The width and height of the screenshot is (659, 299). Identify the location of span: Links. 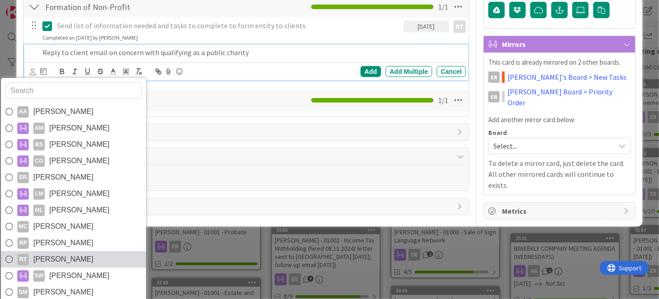
(247, 132).